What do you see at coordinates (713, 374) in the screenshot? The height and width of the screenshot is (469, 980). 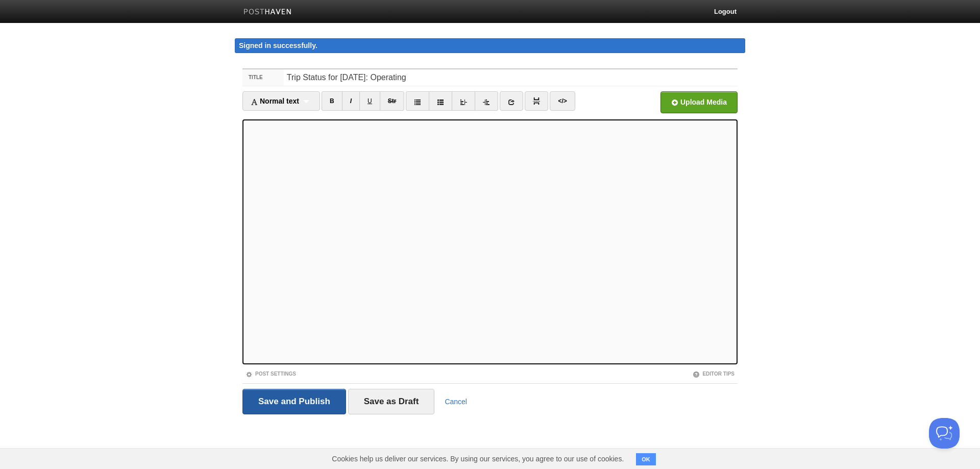 I see `a: Editor Tips` at bounding box center [713, 374].